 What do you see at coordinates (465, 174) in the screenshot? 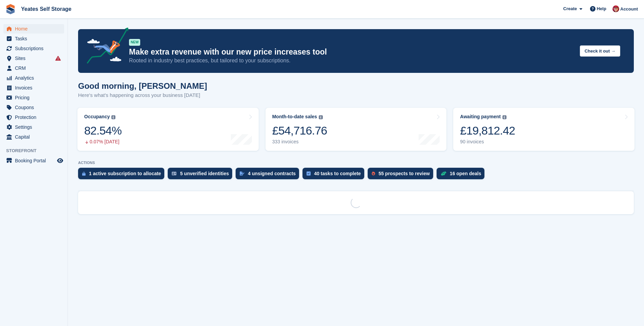
I see `div: 16 open deals` at bounding box center [465, 174].